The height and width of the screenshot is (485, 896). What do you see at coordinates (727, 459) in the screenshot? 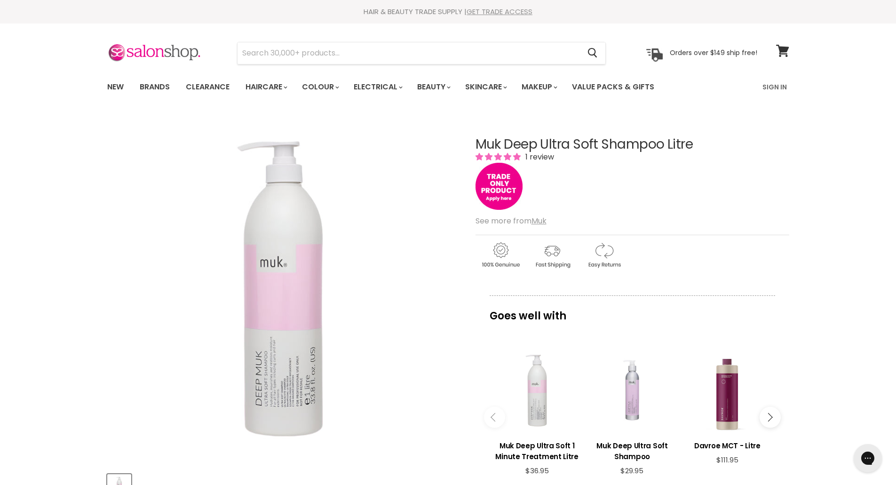
I see `span: $111.95` at bounding box center [727, 459].